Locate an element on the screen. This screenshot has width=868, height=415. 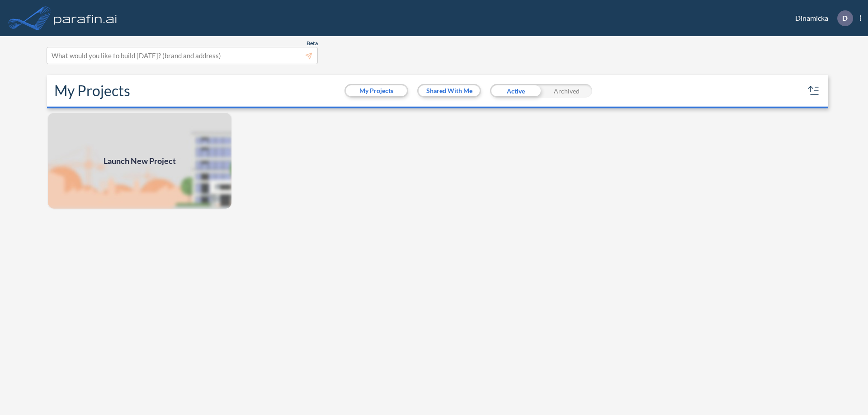
span: Beta is located at coordinates (312, 43).